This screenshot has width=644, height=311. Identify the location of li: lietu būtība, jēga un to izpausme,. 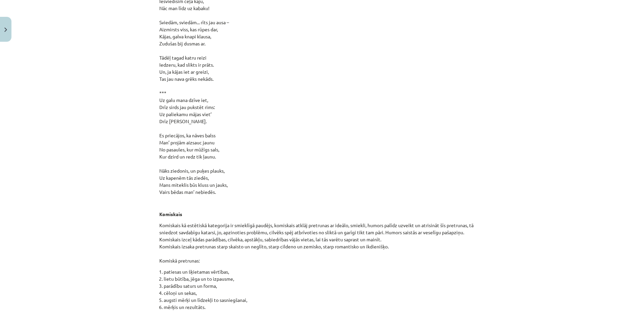
(324, 279).